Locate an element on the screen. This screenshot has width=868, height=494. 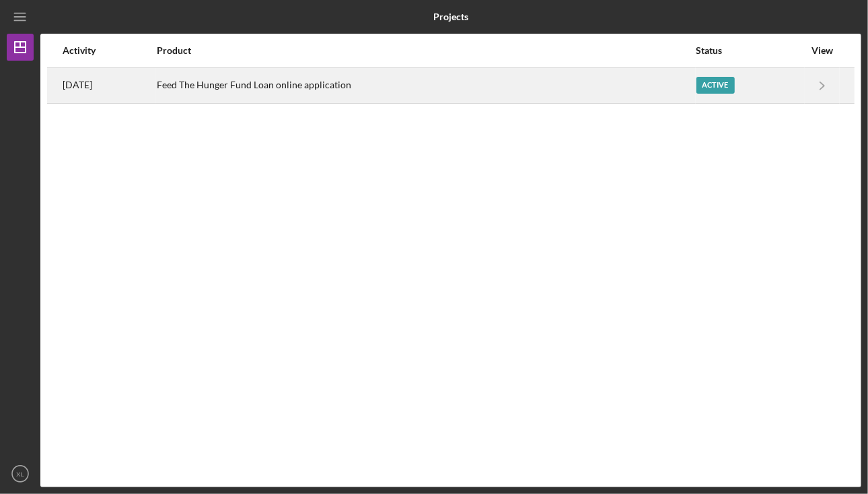
div: Feed The Hunger Fund Loan online application is located at coordinates (426, 85).